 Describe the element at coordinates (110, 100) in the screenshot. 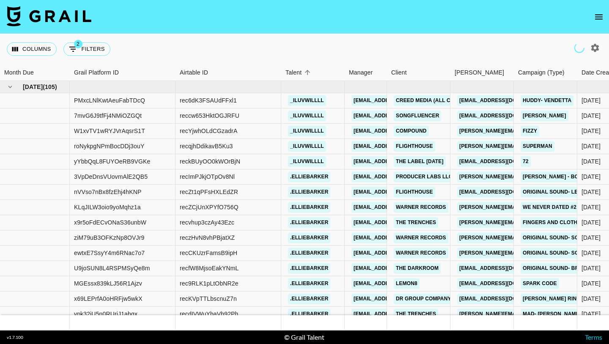

I see `div: PMxcLNlKwtAeuFabTDcQ` at that location.